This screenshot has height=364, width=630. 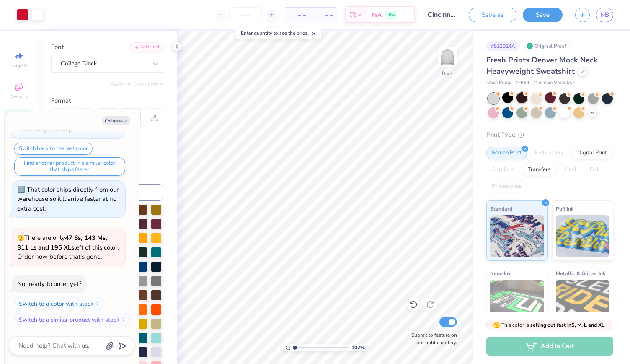 What do you see at coordinates (116, 121) in the screenshot?
I see `button: Collapse` at bounding box center [116, 121].